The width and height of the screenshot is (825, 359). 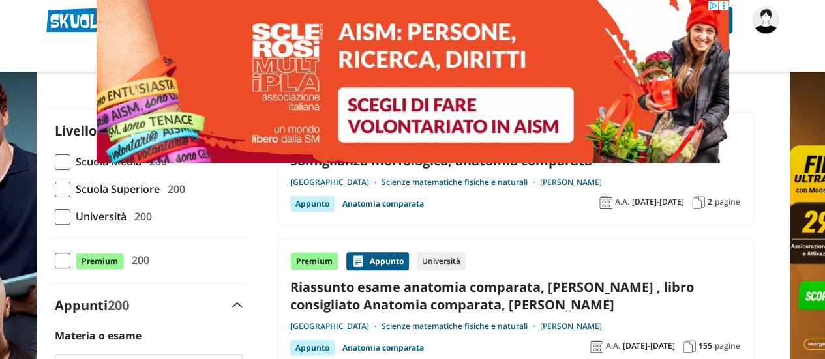 What do you see at coordinates (709, 202) in the screenshot?
I see `span: 2` at bounding box center [709, 202].